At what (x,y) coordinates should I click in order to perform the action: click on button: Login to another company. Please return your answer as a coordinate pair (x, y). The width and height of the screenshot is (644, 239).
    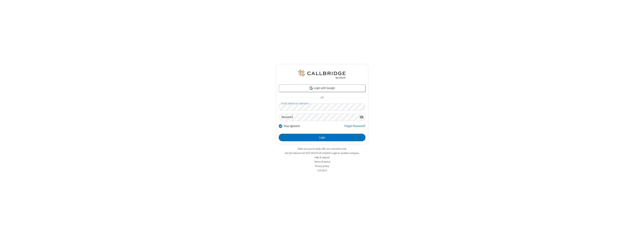
    Looking at the image, I should click on (345, 153).